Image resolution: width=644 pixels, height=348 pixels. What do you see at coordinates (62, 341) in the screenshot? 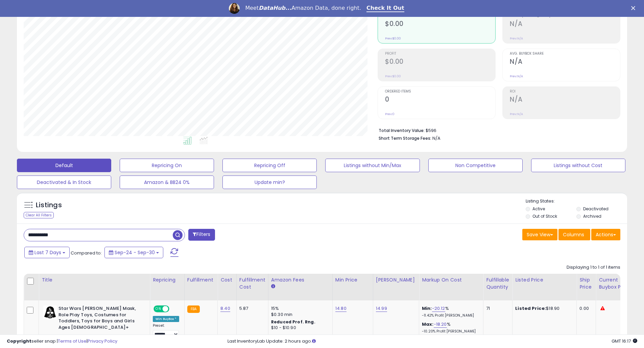
I see `div: seller snap | |` at bounding box center [62, 341].